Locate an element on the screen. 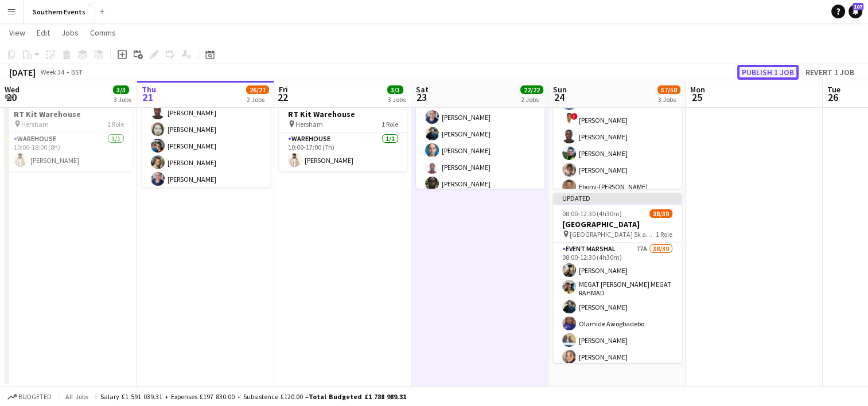 Image resolution: width=868 pixels, height=406 pixels. span: View is located at coordinates (17, 33).